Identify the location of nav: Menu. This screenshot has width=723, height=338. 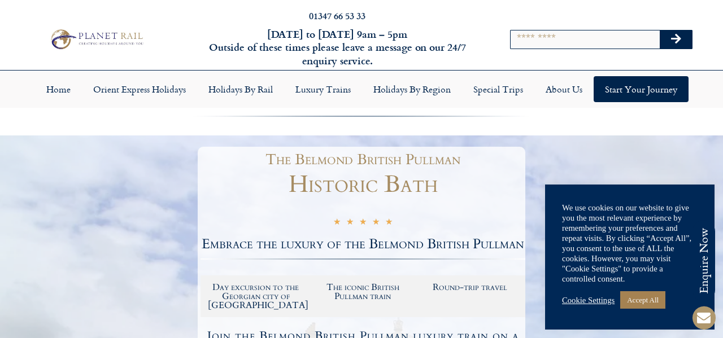
(361, 89).